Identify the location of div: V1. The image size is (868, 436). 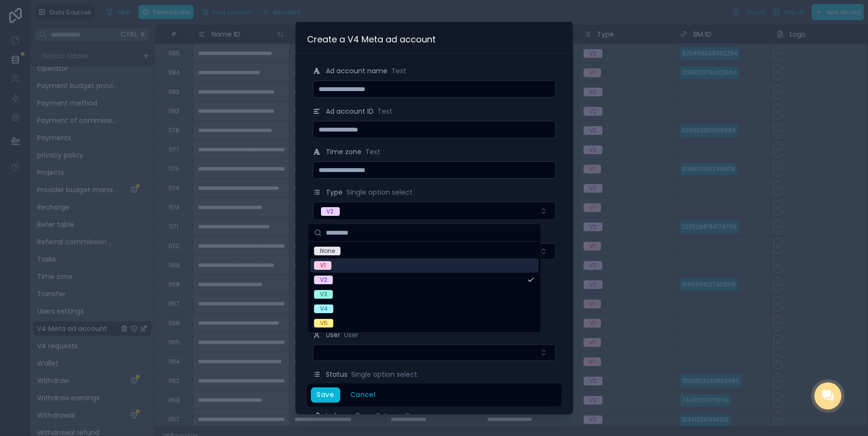
(323, 265).